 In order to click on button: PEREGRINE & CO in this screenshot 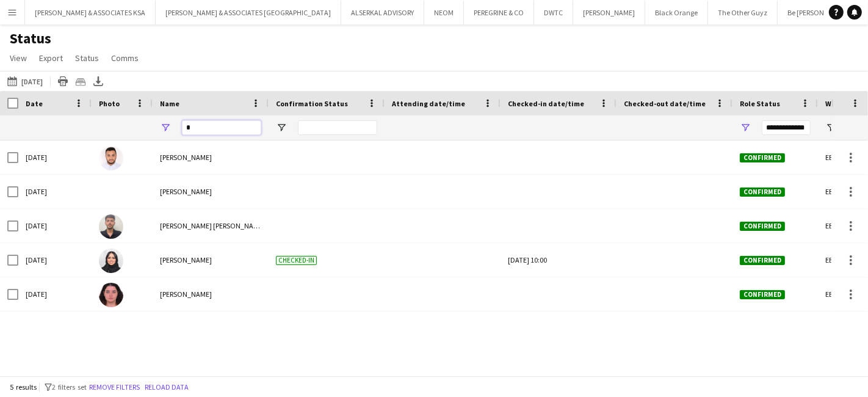, I will do `click(499, 12)`.